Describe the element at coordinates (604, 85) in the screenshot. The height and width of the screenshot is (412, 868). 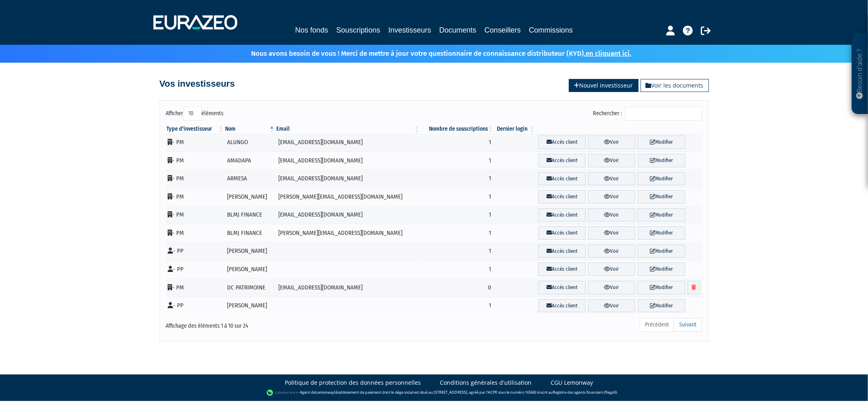
I see `a: Nouvel investisseur` at that location.